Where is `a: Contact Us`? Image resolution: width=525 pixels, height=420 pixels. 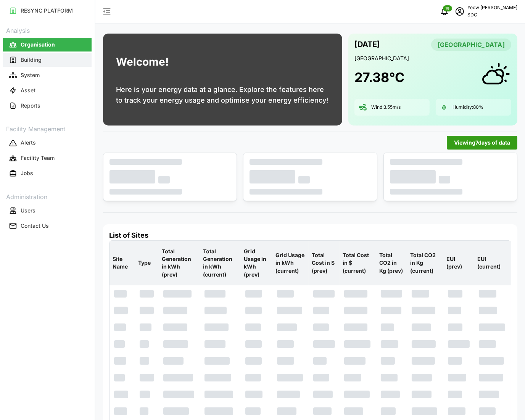 a: Contact Us is located at coordinates (47, 226).